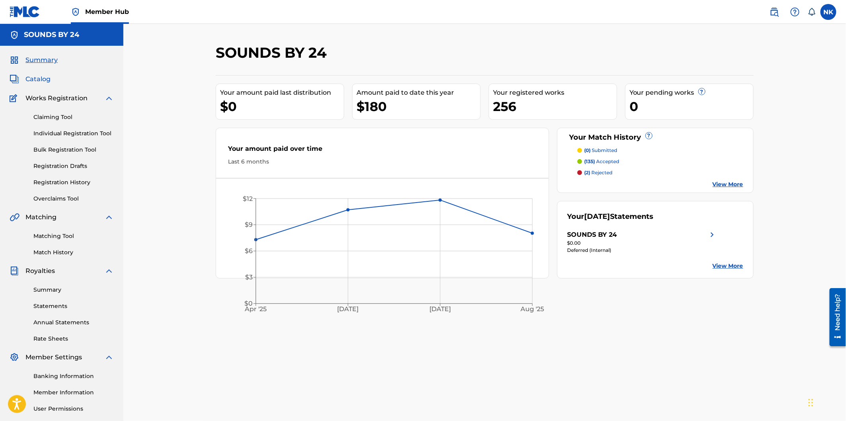 Image resolution: width=846 pixels, height=421 pixels. Describe the element at coordinates (40, 271) in the screenshot. I see `span: Royalties` at that location.